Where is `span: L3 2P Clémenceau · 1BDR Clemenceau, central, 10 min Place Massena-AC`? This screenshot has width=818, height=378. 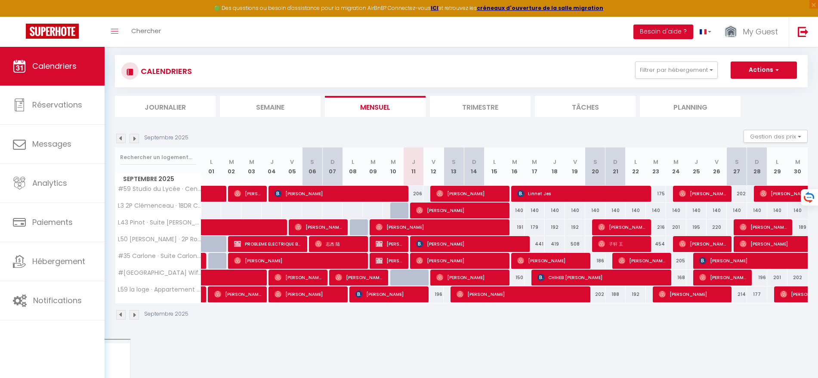 span: L3 2P Clémenceau · 1BDR Clemenceau, central, 10 min Place Massena-AC is located at coordinates (160, 206).